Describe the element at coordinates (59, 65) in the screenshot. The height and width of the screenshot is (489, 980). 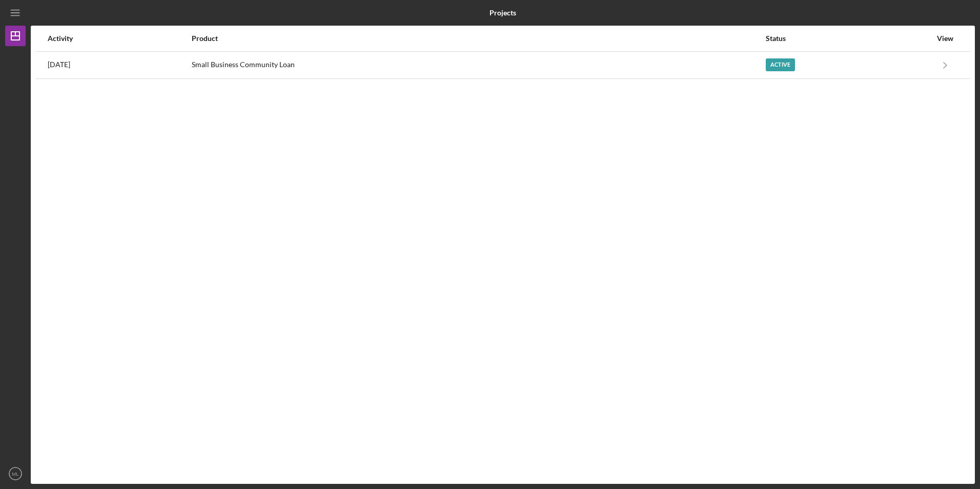
I see `time: 2025-09-04 16:49` at that location.